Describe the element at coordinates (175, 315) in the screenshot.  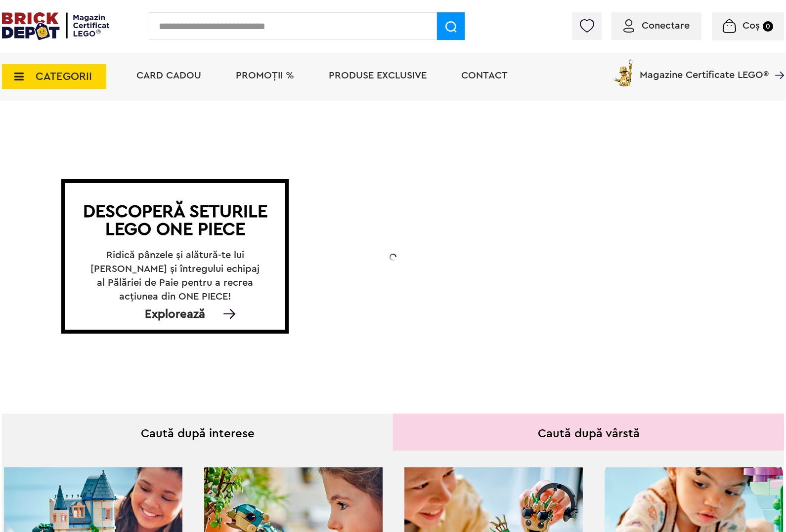
I see `div: Explorează` at that location.